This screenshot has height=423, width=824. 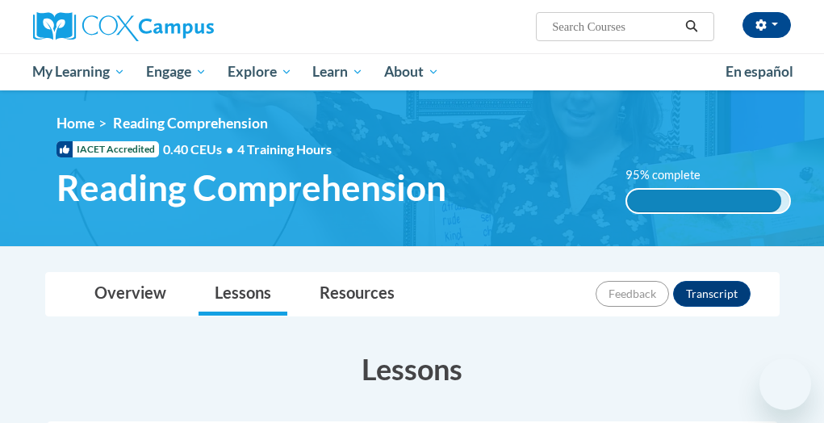 What do you see at coordinates (759, 72) in the screenshot?
I see `a: En español` at bounding box center [759, 72].